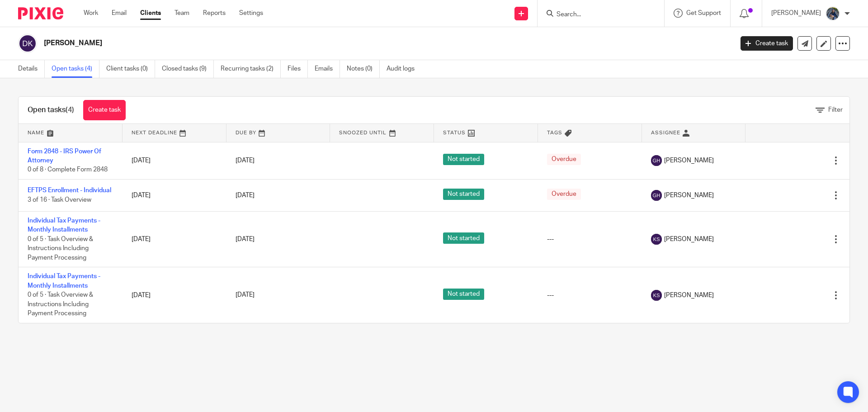 The width and height of the screenshot is (868, 412). Describe the element at coordinates (50, 110) in the screenshot. I see `h1: Open tasks` at that location.